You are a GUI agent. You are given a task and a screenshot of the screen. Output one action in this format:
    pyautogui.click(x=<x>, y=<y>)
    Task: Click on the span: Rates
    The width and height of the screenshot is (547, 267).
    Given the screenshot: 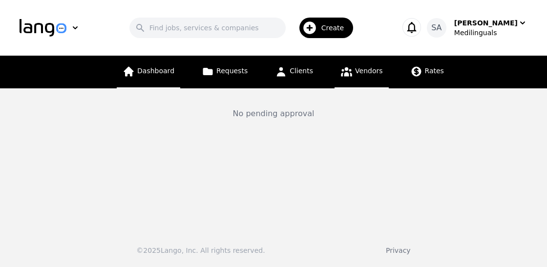 What is the action you would take?
    pyautogui.click(x=434, y=71)
    